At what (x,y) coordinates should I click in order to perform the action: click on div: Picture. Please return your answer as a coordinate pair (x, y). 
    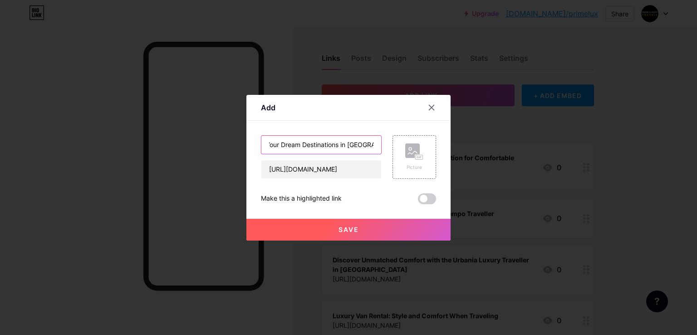
    Looking at the image, I should click on (415, 167).